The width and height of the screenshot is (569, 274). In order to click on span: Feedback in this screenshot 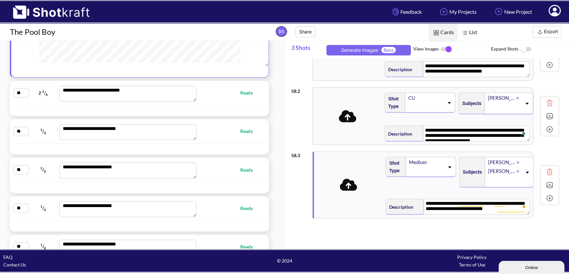, I will do `click(406, 11)`.